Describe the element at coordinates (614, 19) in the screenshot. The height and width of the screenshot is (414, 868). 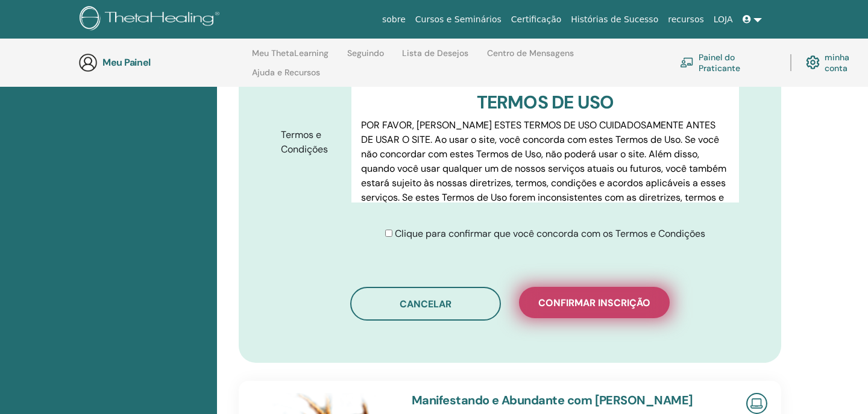
I see `a: Histórias de Sucesso` at that location.